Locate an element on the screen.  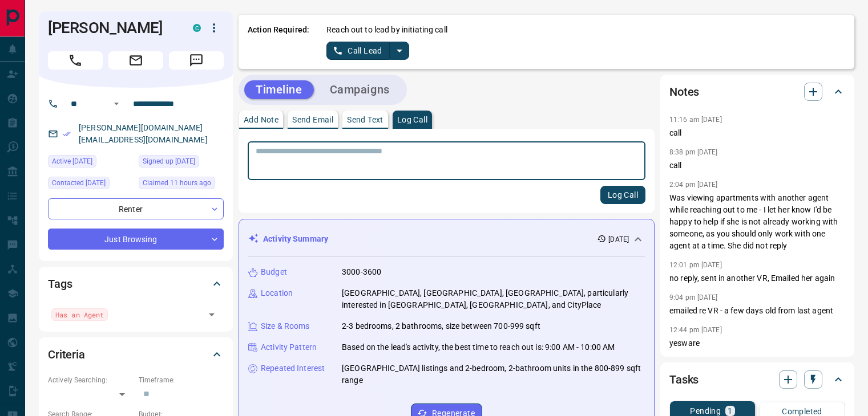
p: Based on the lead's activity, the best time to reach out is: 9:00 AM - 10:00 AM is located at coordinates (478, 348).